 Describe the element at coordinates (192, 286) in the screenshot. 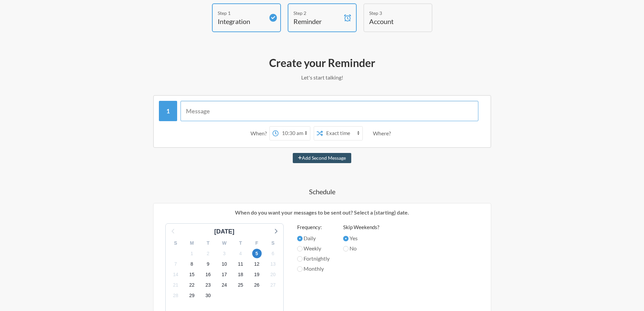

I see `span: Wednesday, October 22, 2025` at that location.